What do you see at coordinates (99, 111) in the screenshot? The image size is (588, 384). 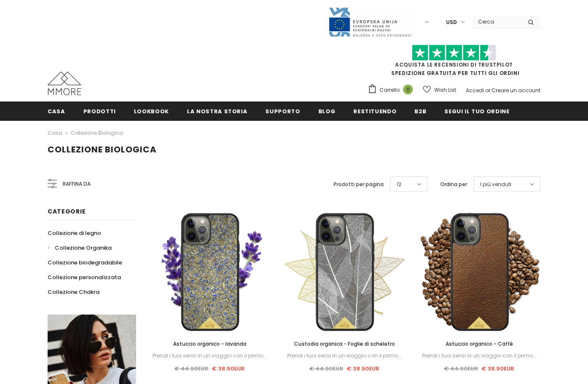 I see `a: Prodotti` at bounding box center [99, 111].